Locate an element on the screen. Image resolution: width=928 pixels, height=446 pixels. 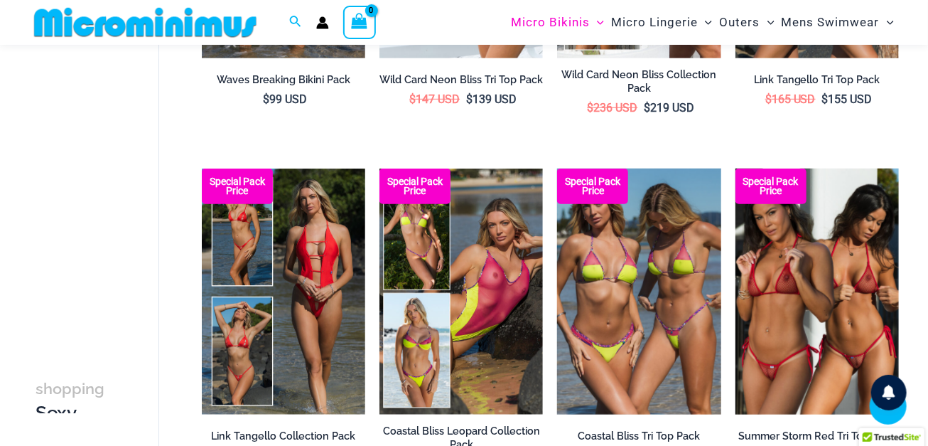
a: OutersMenu ToggleMenu Toggle is located at coordinates (747, 22).